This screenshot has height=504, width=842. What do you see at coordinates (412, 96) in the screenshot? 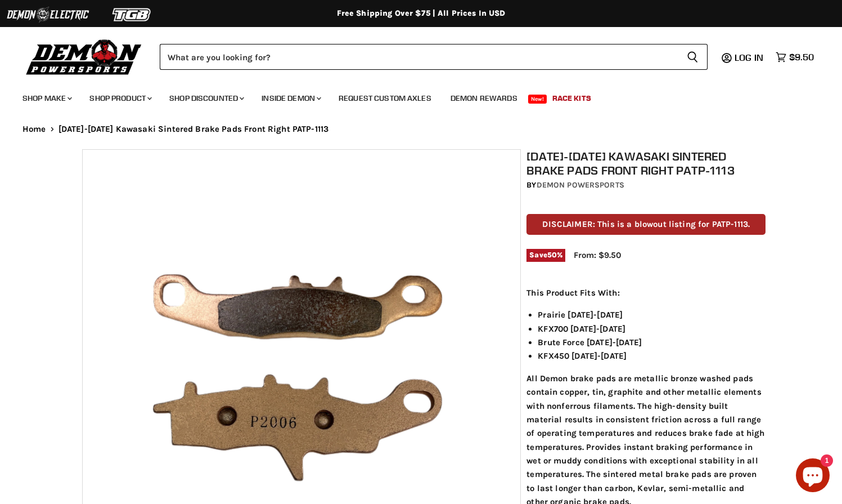
I see `ul: Main menu` at bounding box center [412, 96].